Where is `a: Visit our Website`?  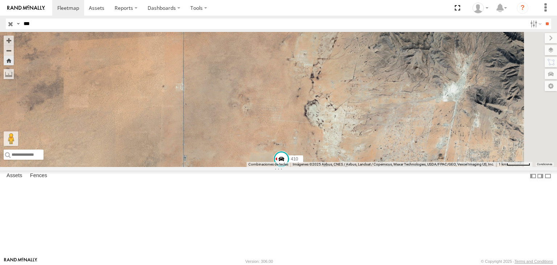 a: Visit our Website is located at coordinates (21, 261).